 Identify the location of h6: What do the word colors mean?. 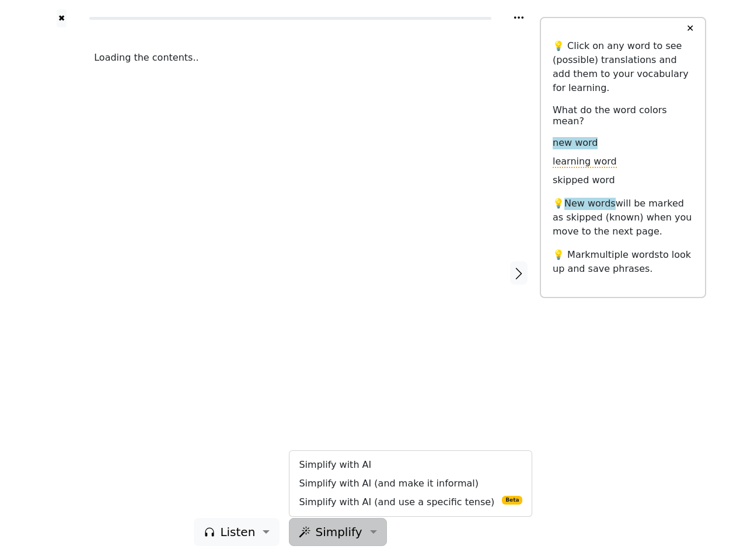
(622, 116).